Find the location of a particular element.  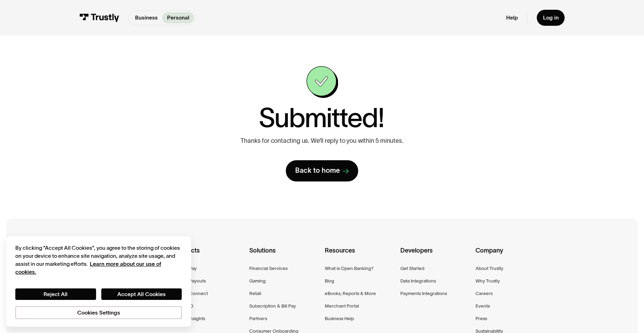

a: Log in is located at coordinates (551, 18).